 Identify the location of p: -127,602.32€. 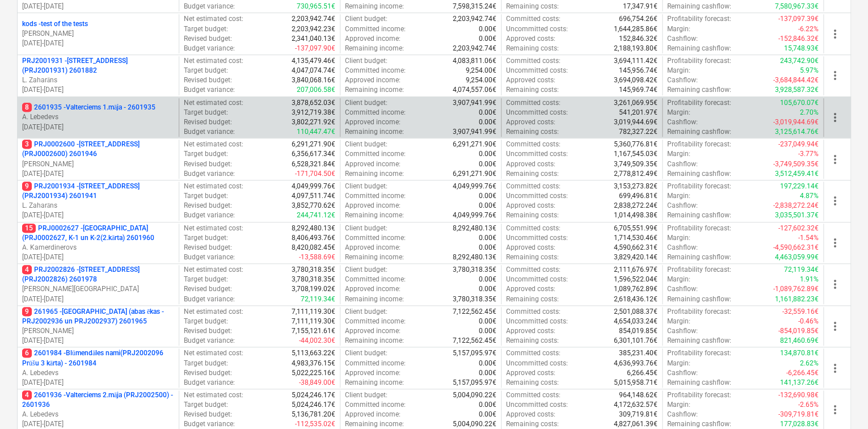
(798, 228).